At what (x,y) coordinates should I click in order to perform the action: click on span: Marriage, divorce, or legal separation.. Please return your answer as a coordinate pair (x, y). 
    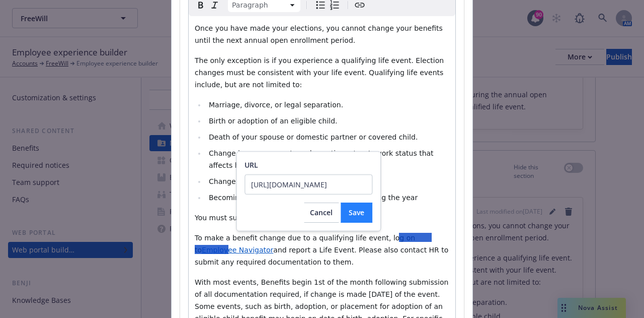
    Looking at the image, I should click on (276, 105).